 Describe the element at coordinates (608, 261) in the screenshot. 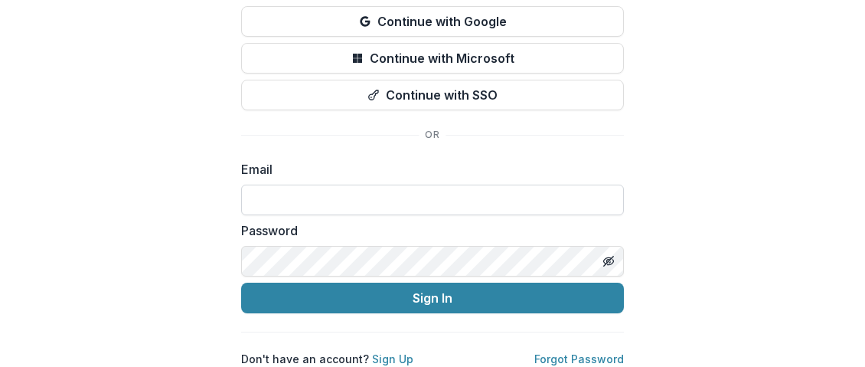

I see `button: Toggle password visibility` at that location.